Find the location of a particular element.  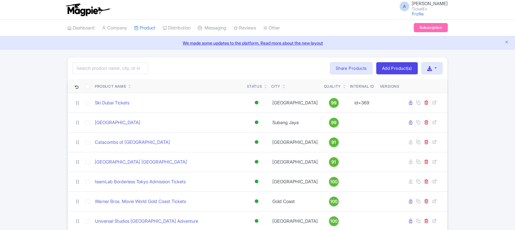

td: Gold Coast is located at coordinates (295, 201).